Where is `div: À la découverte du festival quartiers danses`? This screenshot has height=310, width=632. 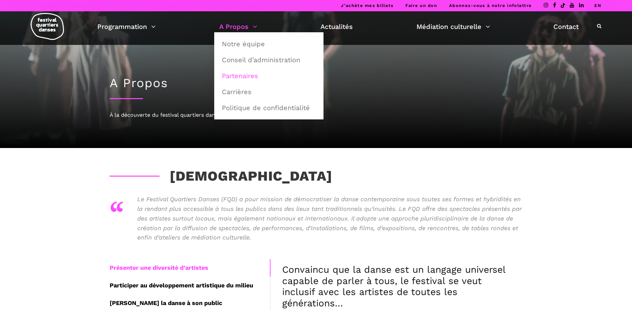
div: À la découverte du festival quartiers danses is located at coordinates (316, 115).